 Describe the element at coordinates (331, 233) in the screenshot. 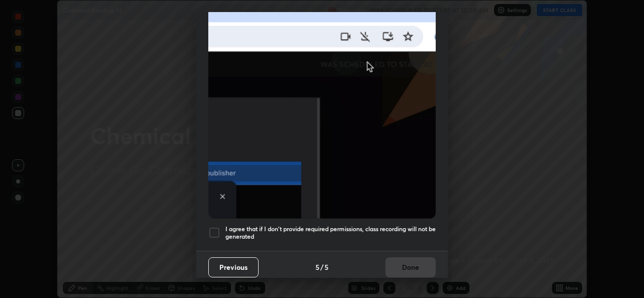

I see `h5: I agree that if I don't provide required permissions, class recording will not be generated` at that location.